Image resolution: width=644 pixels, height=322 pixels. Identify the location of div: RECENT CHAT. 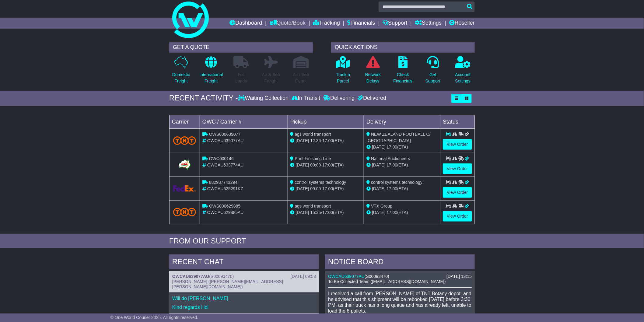
(244, 263).